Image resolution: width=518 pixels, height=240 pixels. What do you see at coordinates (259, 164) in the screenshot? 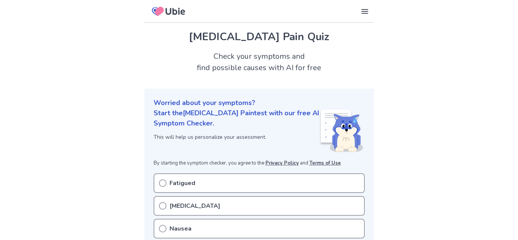
I see `p: By starting the symptom checker, you agree to the and` at bounding box center [259, 164].